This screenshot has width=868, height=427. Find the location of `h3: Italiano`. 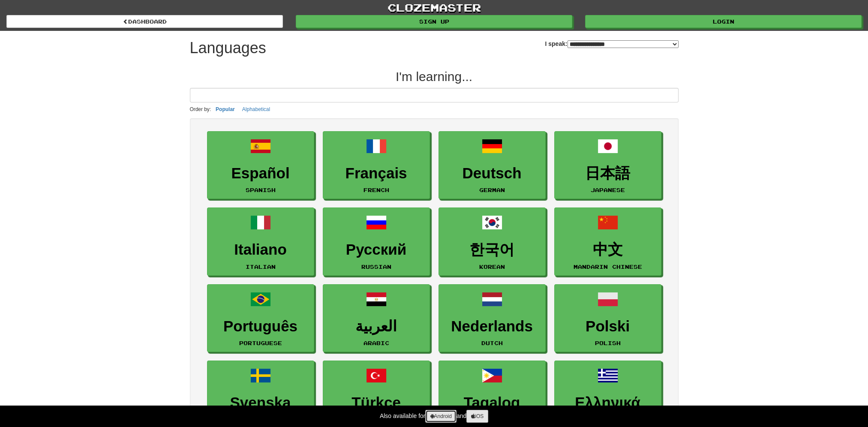

h3: Italiano is located at coordinates (261, 250).